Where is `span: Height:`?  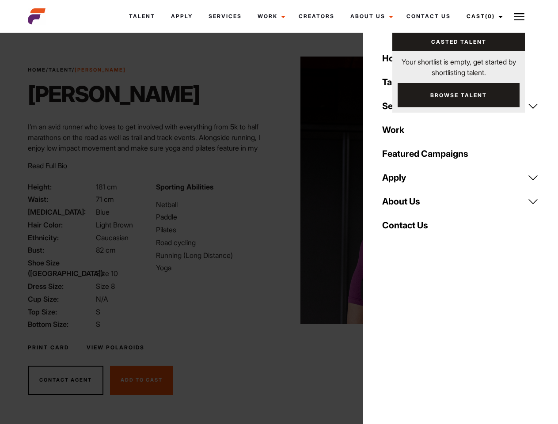 span: Height: is located at coordinates (61, 187).